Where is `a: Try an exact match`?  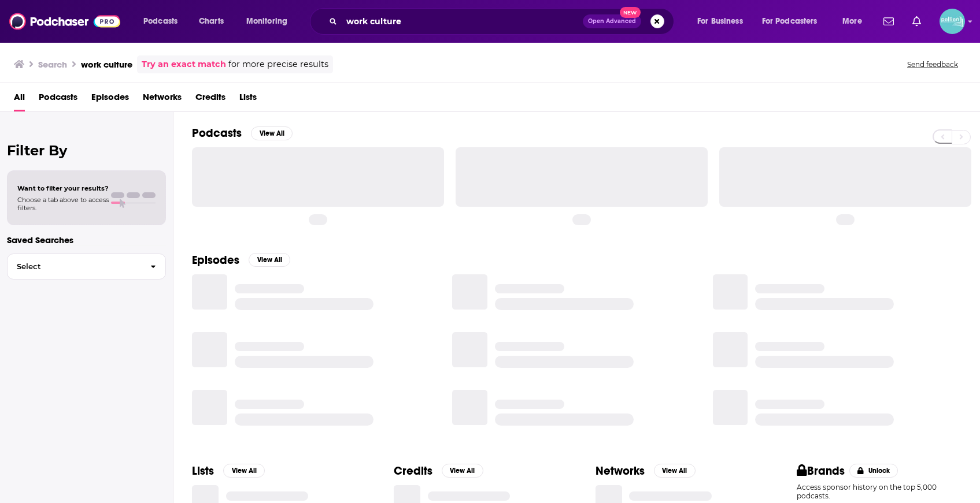 a: Try an exact match is located at coordinates (184, 64).